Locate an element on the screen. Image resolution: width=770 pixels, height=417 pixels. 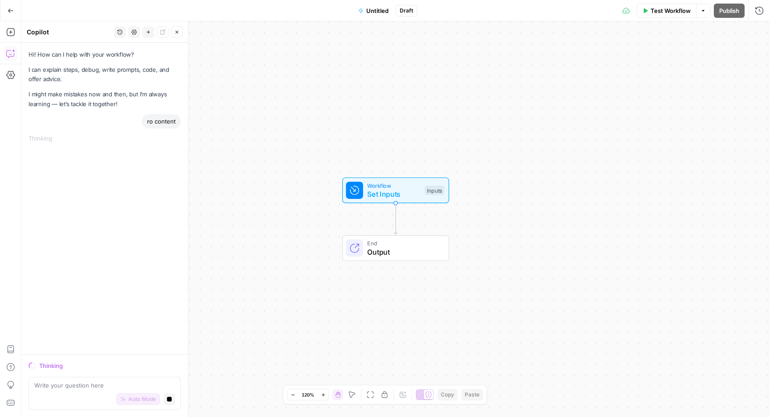
span: Workflow is located at coordinates (393, 185).